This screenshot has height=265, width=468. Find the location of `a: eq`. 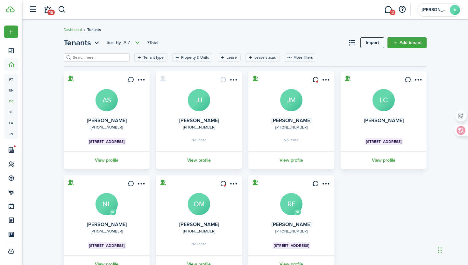

a: eq is located at coordinates (11, 123).